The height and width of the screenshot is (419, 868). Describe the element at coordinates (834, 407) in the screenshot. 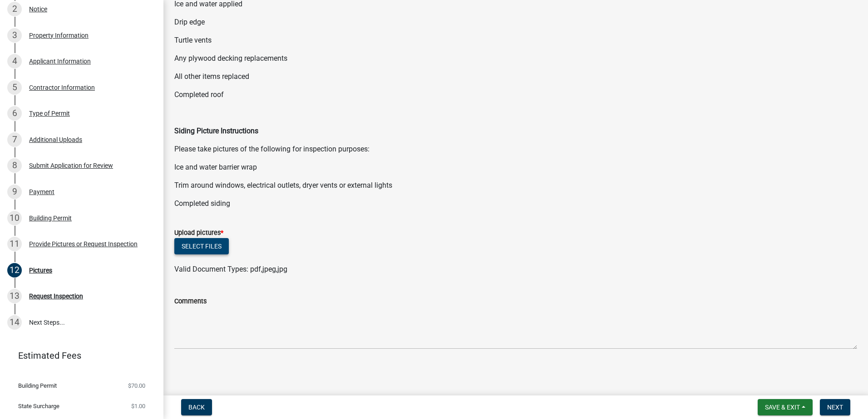

I see `button: Next` at that location.